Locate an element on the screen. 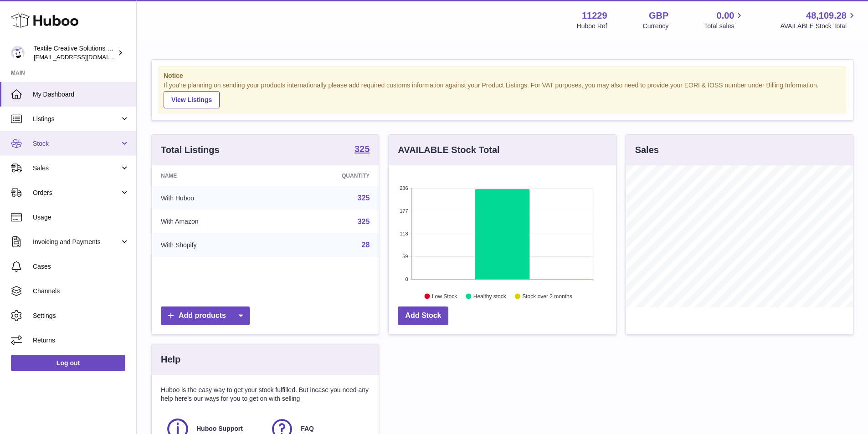 The image size is (868, 434). th: Quantity is located at coordinates (328, 176).